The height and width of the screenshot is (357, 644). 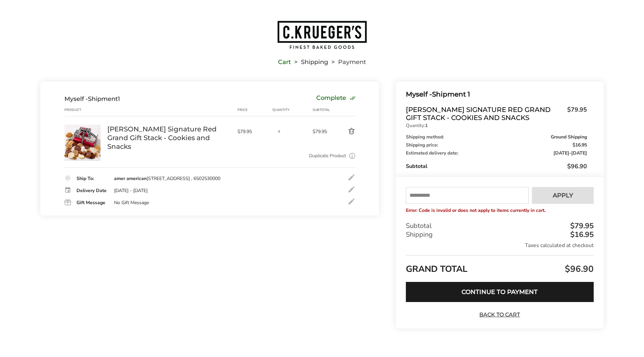 I want to click on div: Gift Message, so click(x=92, y=203).